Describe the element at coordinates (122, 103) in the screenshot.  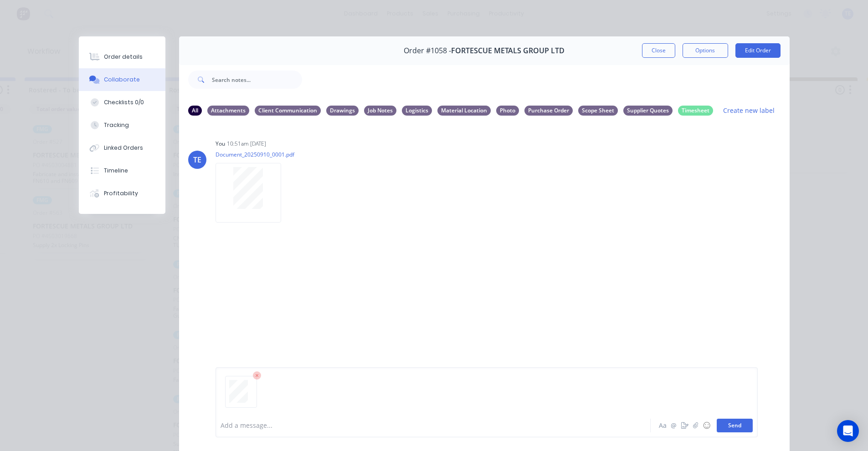
I see `button: Checklists 0/0` at that location.